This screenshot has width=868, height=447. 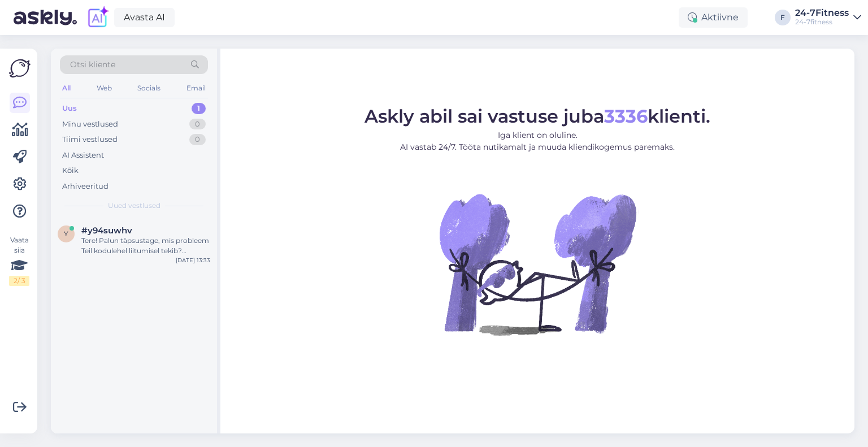 I want to click on img: No Chat active, so click(x=537, y=264).